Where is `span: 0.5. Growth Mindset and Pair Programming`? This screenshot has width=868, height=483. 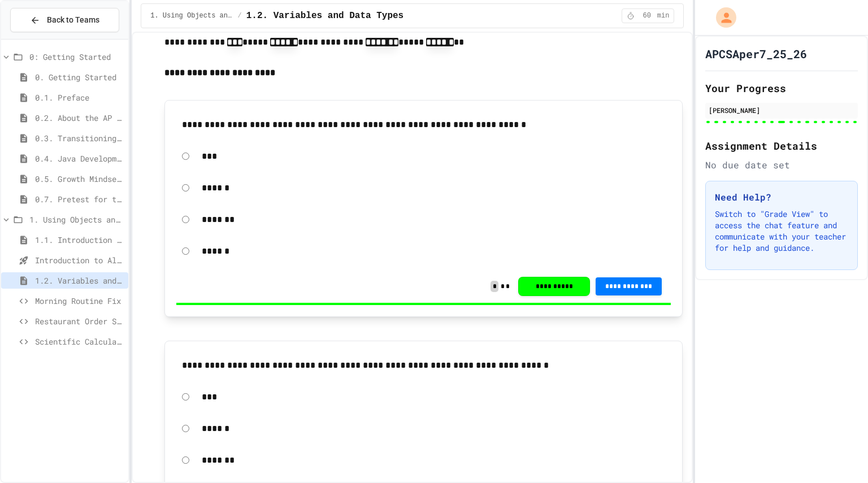 span: 0.5. Growth Mindset and Pair Programming is located at coordinates (79, 179).